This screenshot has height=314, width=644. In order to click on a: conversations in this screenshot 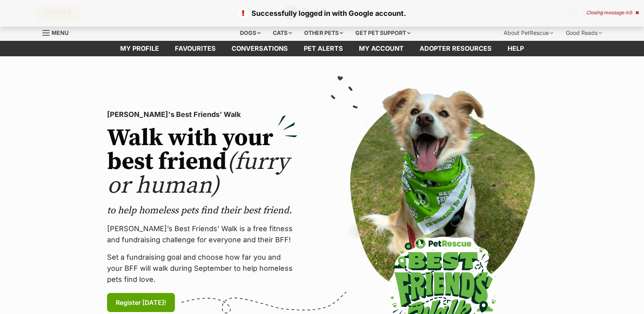, I will do `click(260, 48)`.